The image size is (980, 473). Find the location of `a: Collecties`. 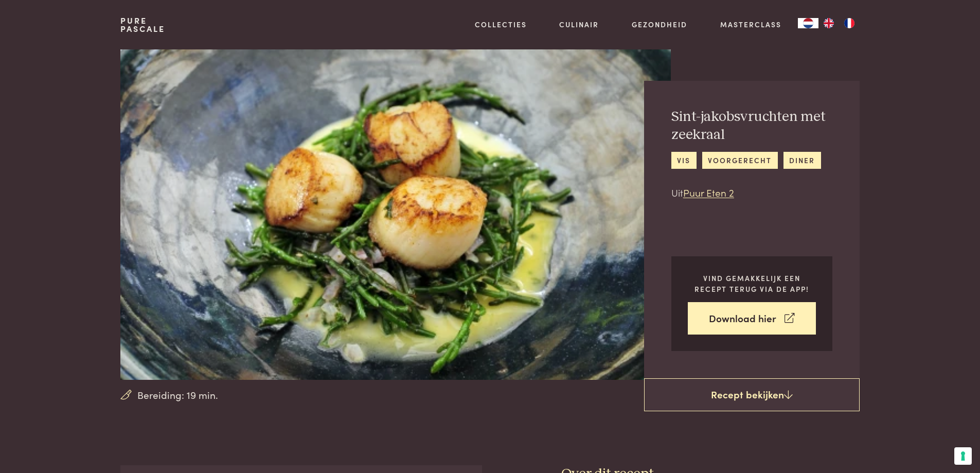

a: Collecties is located at coordinates (500, 24).